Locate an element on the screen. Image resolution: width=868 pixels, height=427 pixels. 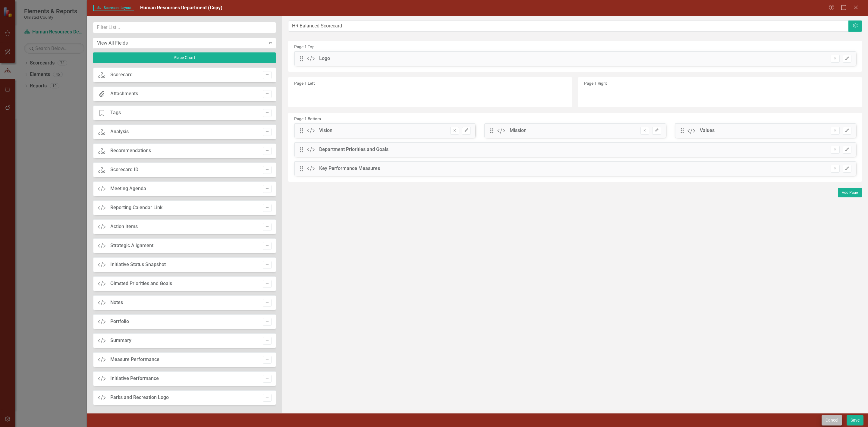
div: Action Items is located at coordinates (124, 226).